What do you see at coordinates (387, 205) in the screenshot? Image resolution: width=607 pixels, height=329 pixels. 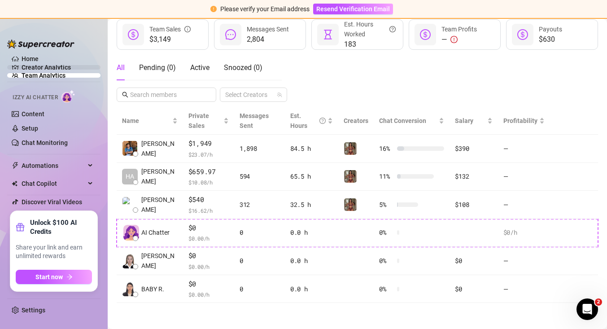 I see `span: 5 %` at bounding box center [387, 205].